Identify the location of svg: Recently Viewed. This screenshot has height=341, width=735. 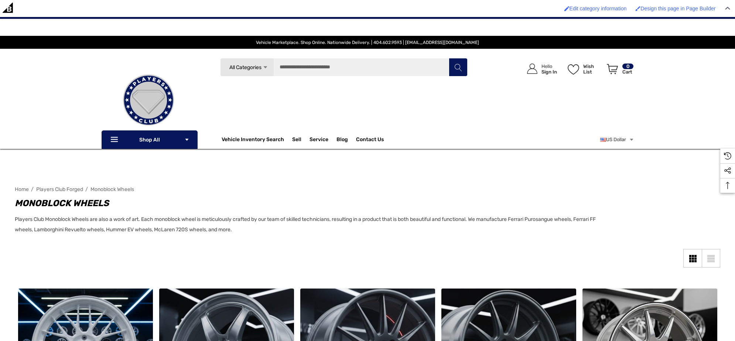
(727, 156).